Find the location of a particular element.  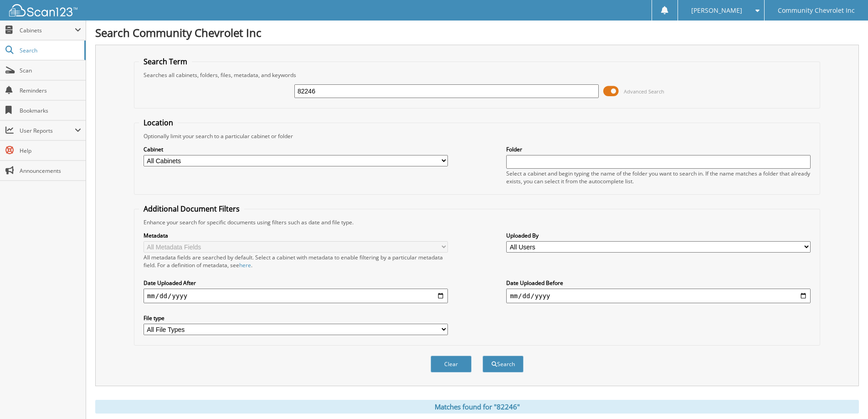

div: Enhance your search for specific documents using filters such as date and file type. is located at coordinates (477, 222).